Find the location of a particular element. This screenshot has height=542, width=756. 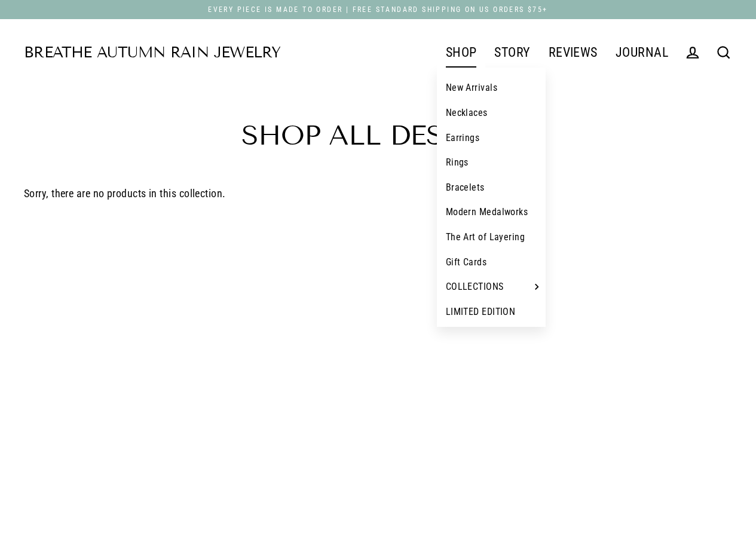

a: Earrings is located at coordinates (491, 138).